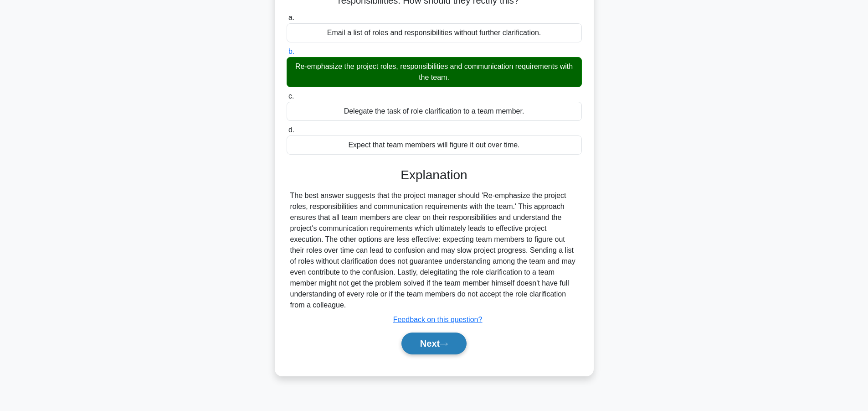 The image size is (868, 411). I want to click on div: Delegate the task of role clarification to a team member., so click(434, 111).